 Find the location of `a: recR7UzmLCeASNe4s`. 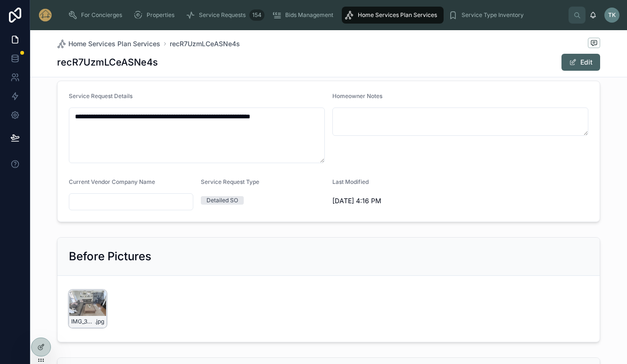

a: recR7UzmLCeASNe4s is located at coordinates (205, 44).